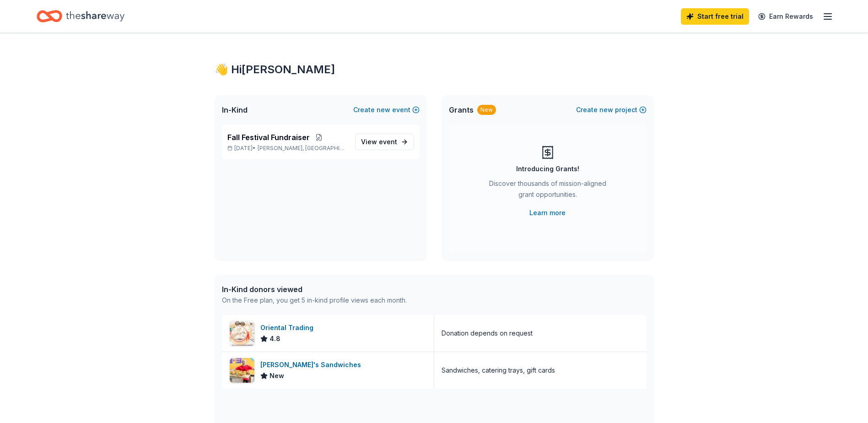  What do you see at coordinates (289, 328) in the screenshot?
I see `div: Oriental Trading` at bounding box center [289, 328].